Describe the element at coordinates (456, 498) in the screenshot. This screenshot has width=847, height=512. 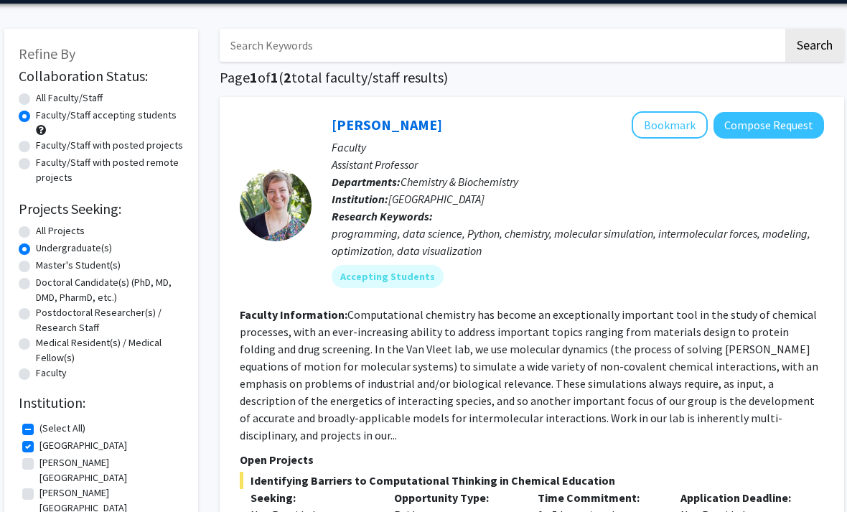
I see `p: Opportunity Type:` at that location.